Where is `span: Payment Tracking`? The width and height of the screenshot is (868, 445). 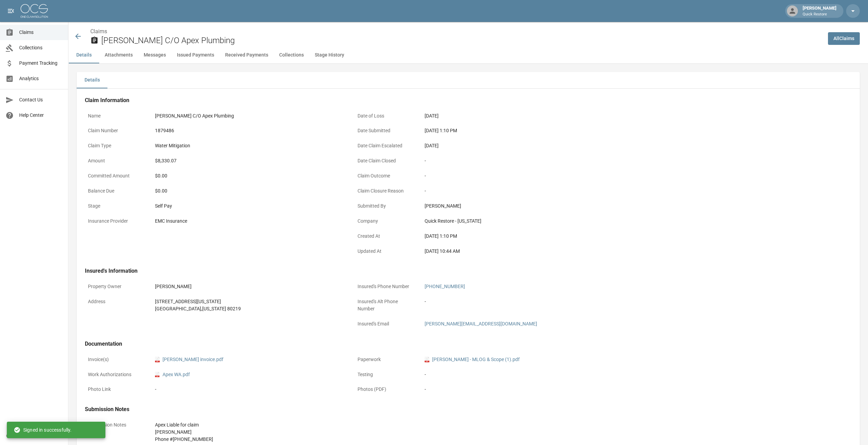 span: Payment Tracking is located at coordinates (41, 63).